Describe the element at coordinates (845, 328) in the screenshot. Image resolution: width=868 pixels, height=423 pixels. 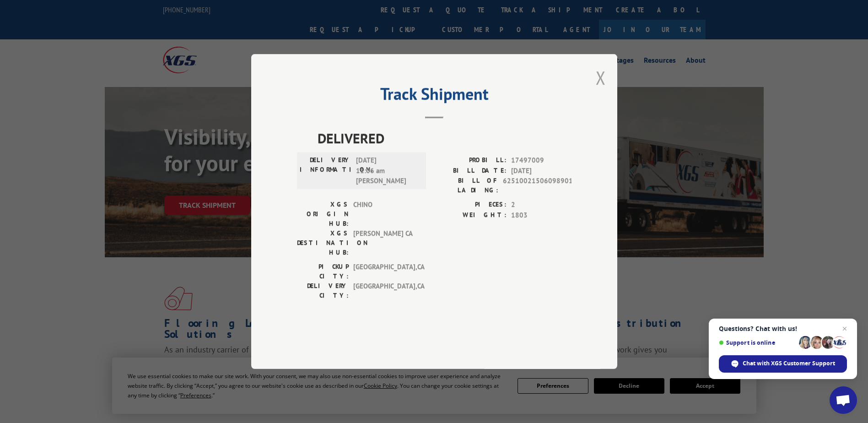
I see `span: Close chat` at that location.